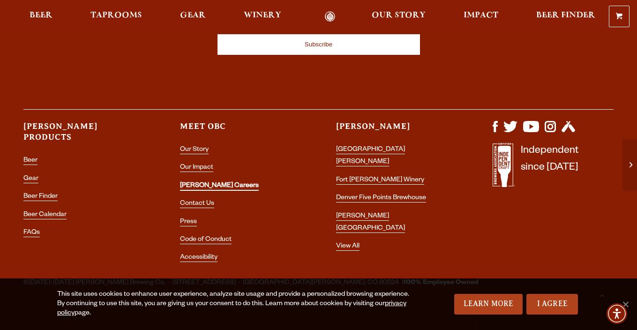 The width and height of the screenshot is (637, 330). I want to click on span: Winery, so click(263, 15).